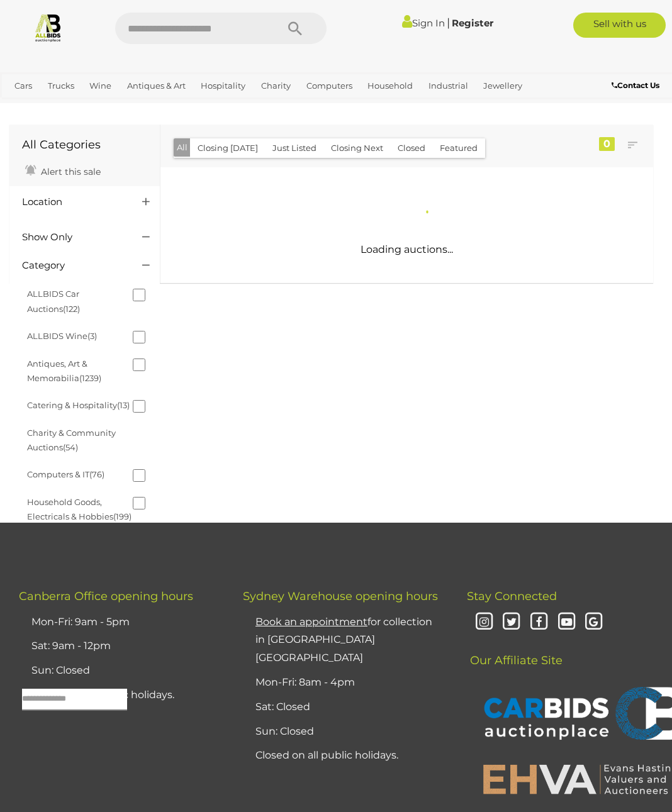  What do you see at coordinates (423, 23) in the screenshot?
I see `a: Sign In` at bounding box center [423, 23].